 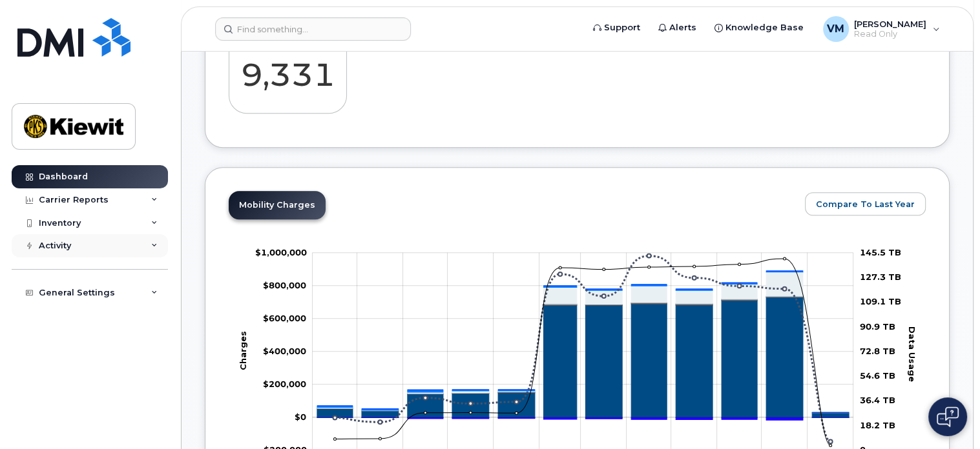 I want to click on tspan: 109.1 TB, so click(x=881, y=302).